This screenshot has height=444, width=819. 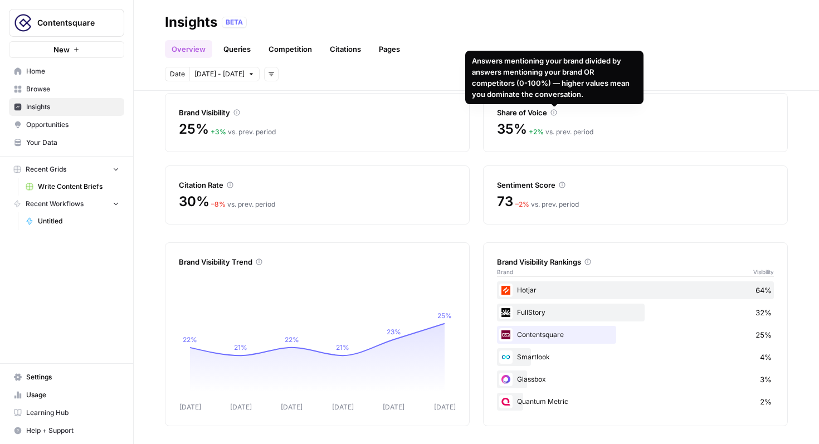 I want to click on div: Brand Visibility Trend, so click(x=317, y=262).